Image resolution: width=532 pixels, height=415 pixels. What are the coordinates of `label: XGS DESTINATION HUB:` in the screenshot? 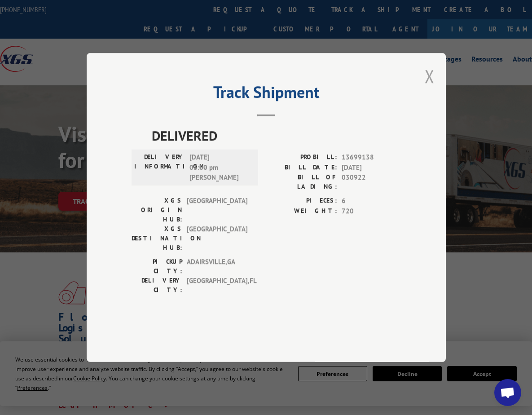 It's located at (157, 238).